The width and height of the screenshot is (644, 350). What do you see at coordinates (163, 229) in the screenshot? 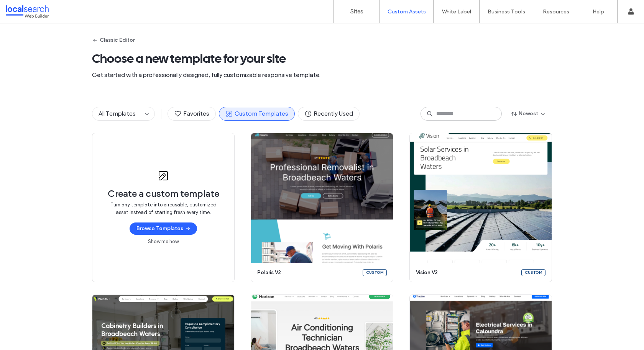
I see `button: Browse Templates` at bounding box center [163, 229].